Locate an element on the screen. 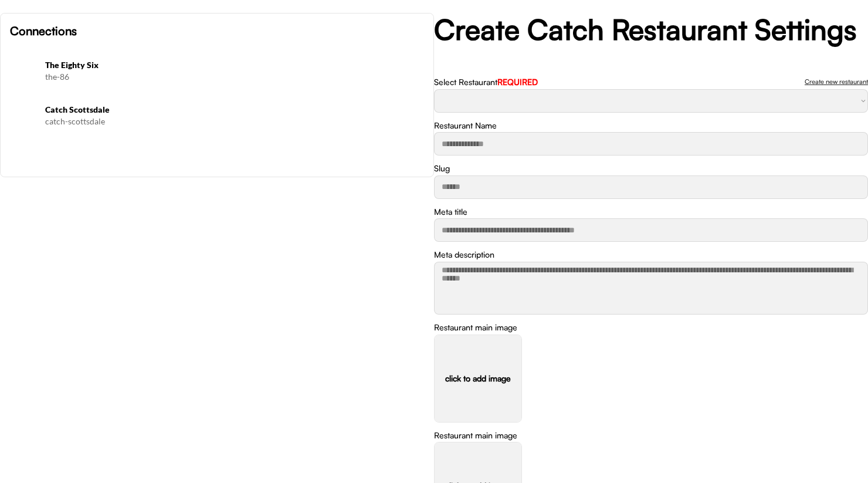 This screenshot has width=868, height=483. div: Meta title is located at coordinates (451, 212).